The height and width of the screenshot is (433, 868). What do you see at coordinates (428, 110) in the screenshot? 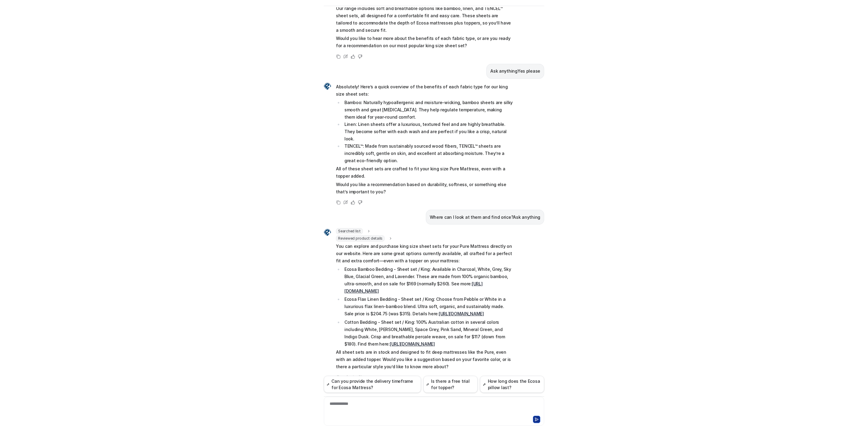
I see `li: Bamboo: Naturally hypoallergenic and moisture-wicking, bamboo sheets are silky smooth and great [...` at bounding box center [428, 110].